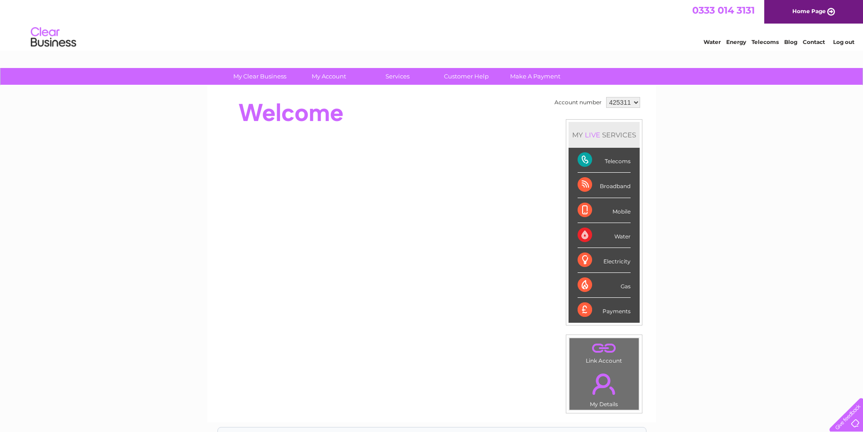 The width and height of the screenshot is (863, 432). I want to click on div: Telecoms, so click(604, 160).